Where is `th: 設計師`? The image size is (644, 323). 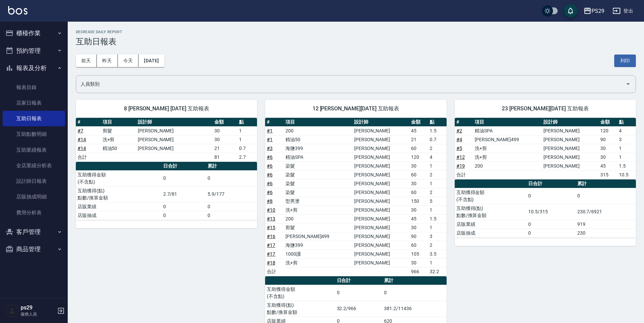
th: 設計師 is located at coordinates (381, 122).